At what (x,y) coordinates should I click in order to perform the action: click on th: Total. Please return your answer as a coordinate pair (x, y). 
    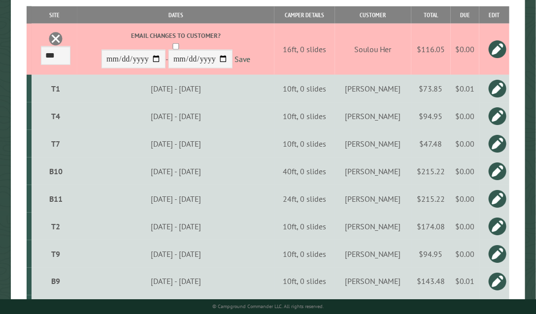
    Looking at the image, I should click on (431, 15).